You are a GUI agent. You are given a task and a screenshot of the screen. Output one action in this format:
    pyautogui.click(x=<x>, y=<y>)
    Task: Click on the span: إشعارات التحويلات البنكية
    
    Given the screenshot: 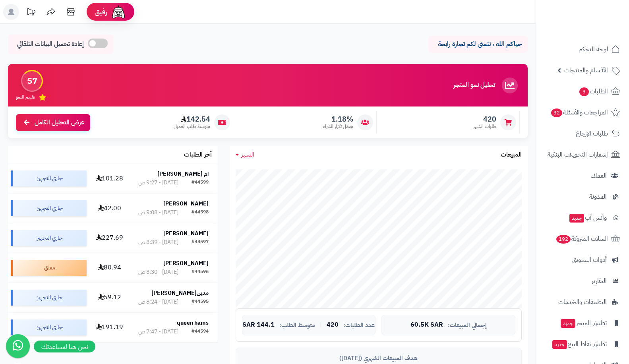 What is the action you would take?
    pyautogui.click(x=578, y=154)
    